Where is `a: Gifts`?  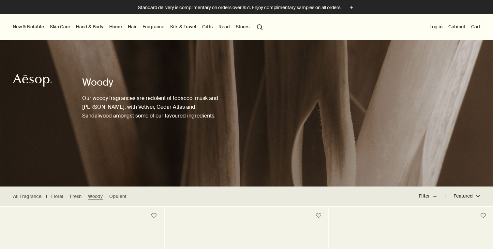 a: Gifts is located at coordinates (207, 27).